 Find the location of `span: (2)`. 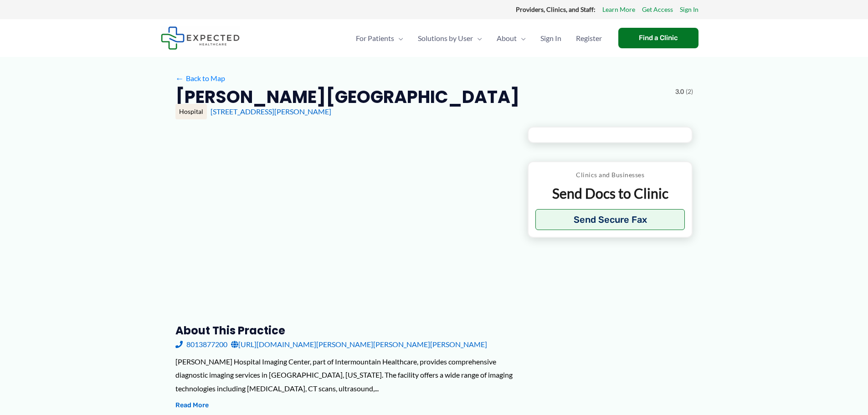

span: (2) is located at coordinates (690, 91).